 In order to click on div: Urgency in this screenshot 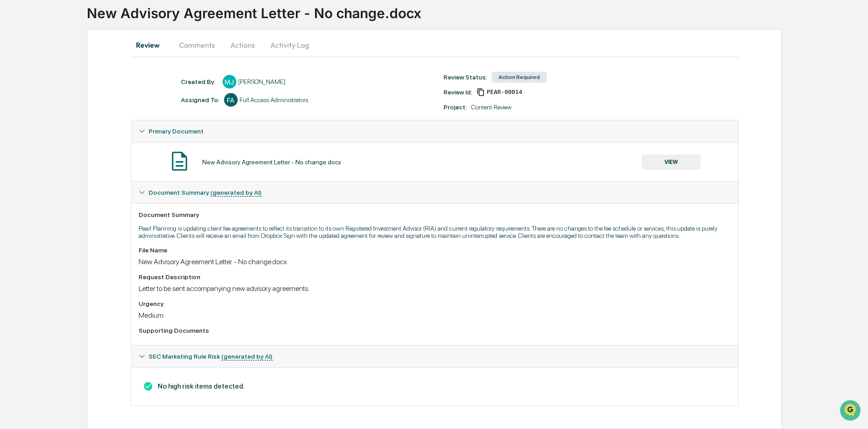, I will do `click(434, 304)`.